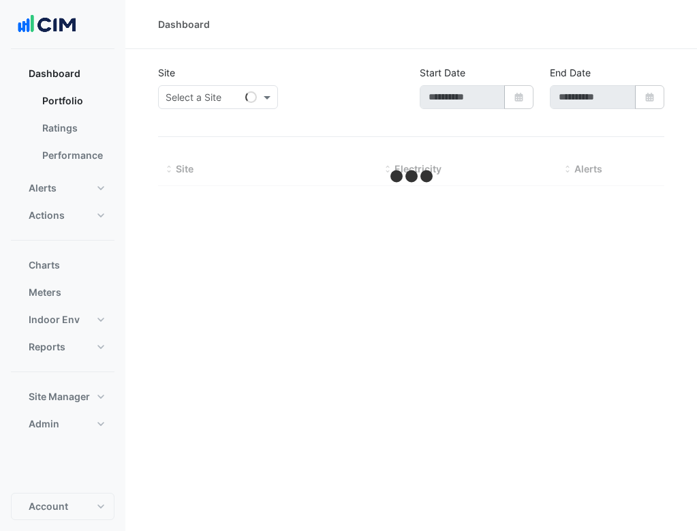 This screenshot has height=531, width=697. What do you see at coordinates (63, 188) in the screenshot?
I see `button: Alerts` at bounding box center [63, 188].